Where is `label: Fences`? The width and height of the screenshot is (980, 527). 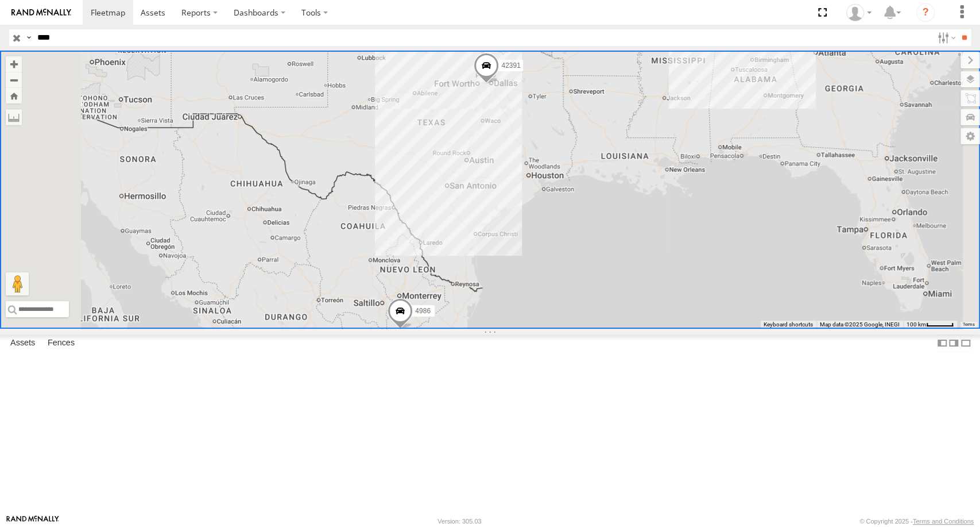 label: Fences is located at coordinates (61, 343).